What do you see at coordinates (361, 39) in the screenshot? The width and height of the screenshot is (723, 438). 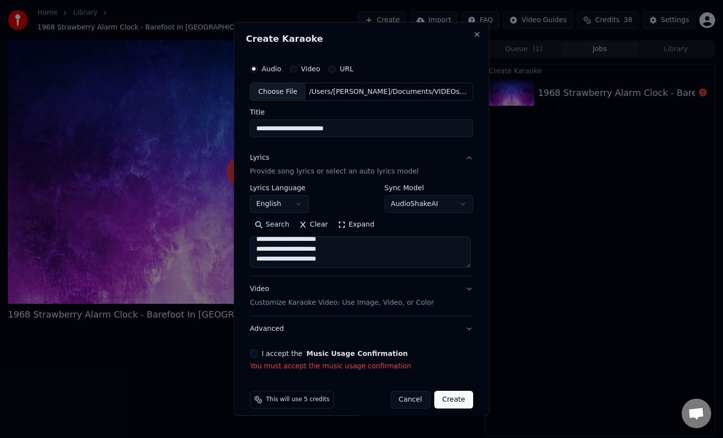 I see `h2: Create Karaoke` at bounding box center [361, 39].